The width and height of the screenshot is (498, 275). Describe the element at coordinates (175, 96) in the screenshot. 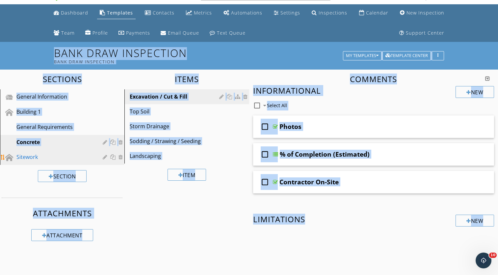

I see `div: Excavation / Cut & Fill` at that location.